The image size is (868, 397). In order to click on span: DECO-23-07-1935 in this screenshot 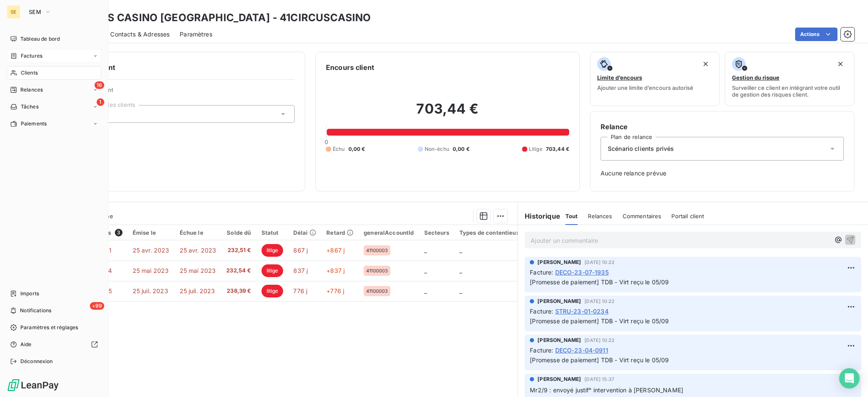, I will do `click(582, 272)`.